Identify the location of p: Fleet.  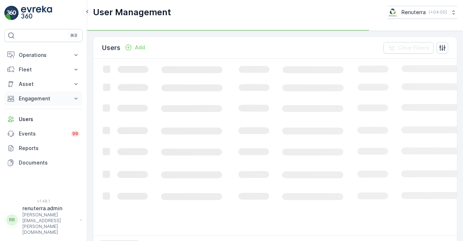
(43, 69).